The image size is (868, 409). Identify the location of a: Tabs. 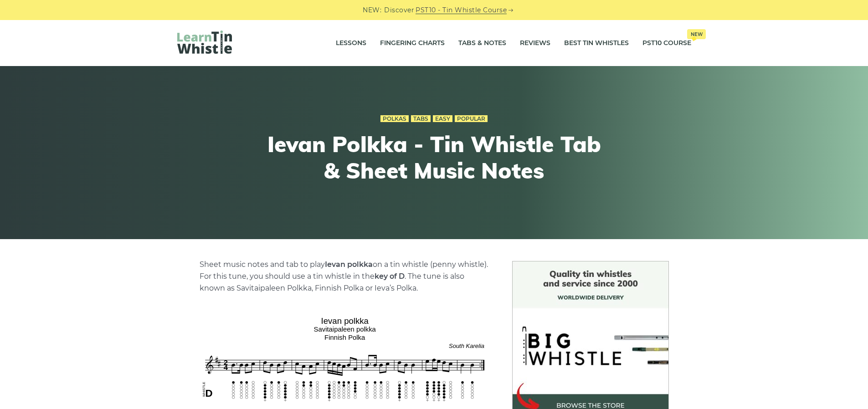
(421, 119).